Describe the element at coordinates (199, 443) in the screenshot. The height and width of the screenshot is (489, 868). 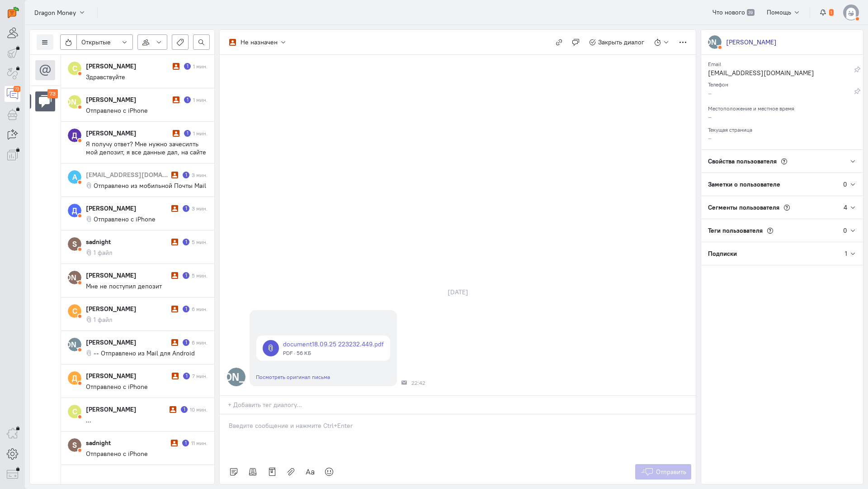
I see `div: 11 мин.` at that location.